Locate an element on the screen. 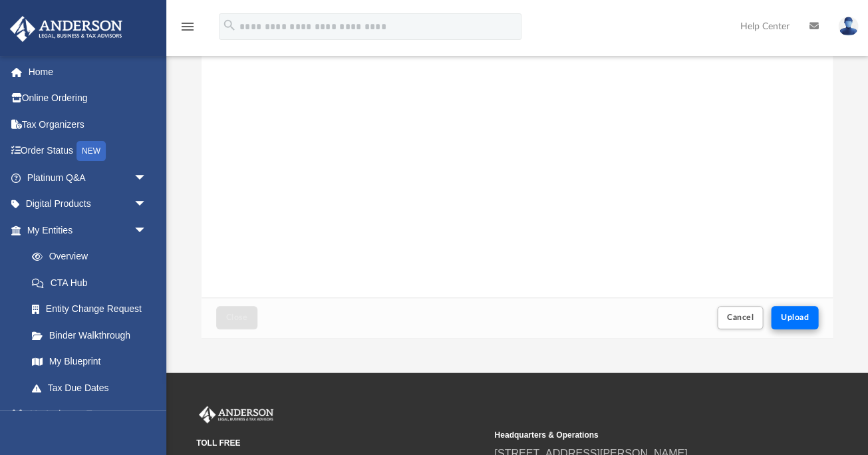  img: User Pic is located at coordinates (849, 26).